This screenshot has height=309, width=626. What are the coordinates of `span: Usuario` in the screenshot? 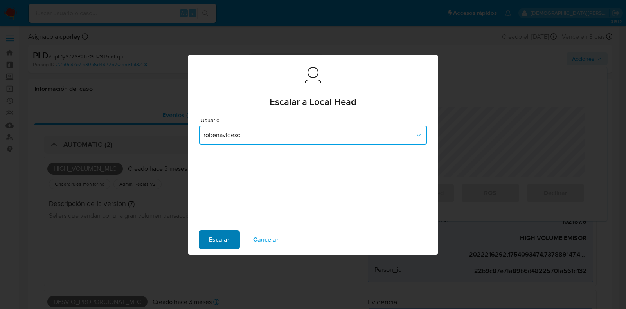 It's located at (315, 120).